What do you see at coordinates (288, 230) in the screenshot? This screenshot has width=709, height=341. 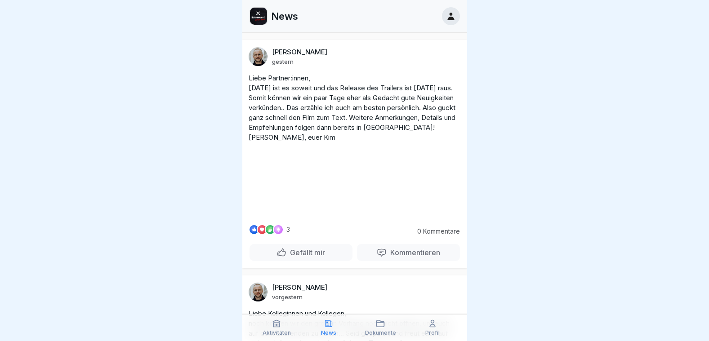 I see `p: 3` at bounding box center [288, 230].